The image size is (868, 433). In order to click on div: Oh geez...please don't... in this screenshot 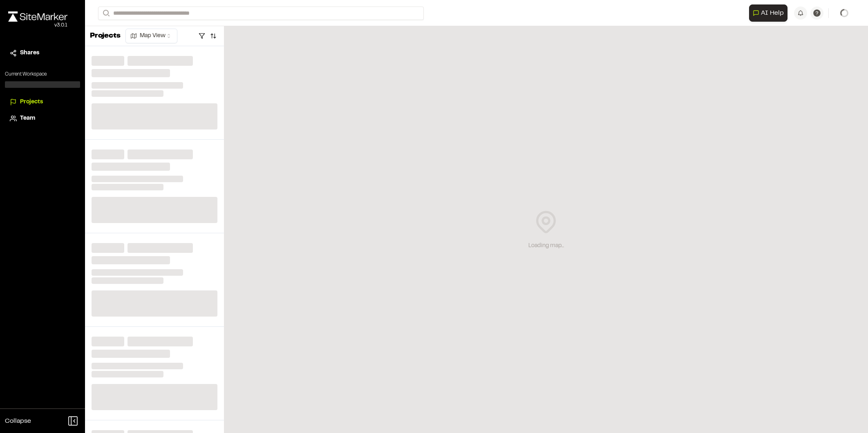, I will do `click(37, 25)`.